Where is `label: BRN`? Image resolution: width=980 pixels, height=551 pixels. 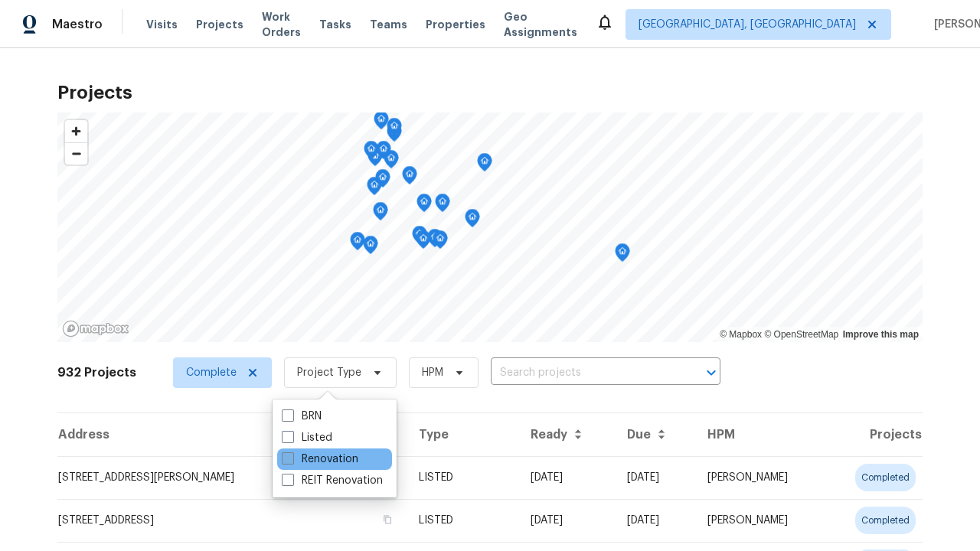
label: BRN is located at coordinates (302, 416).